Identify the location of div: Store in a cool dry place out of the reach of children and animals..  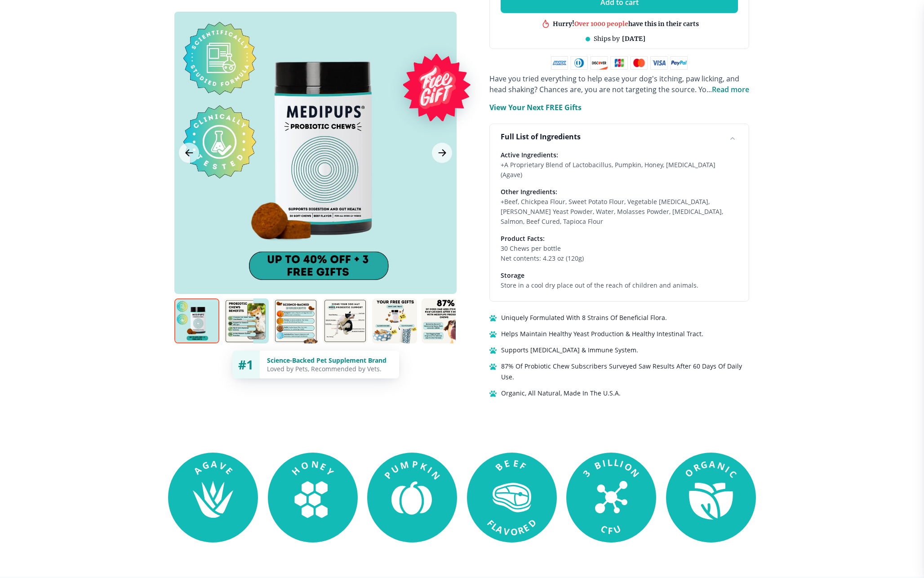
(620, 285).